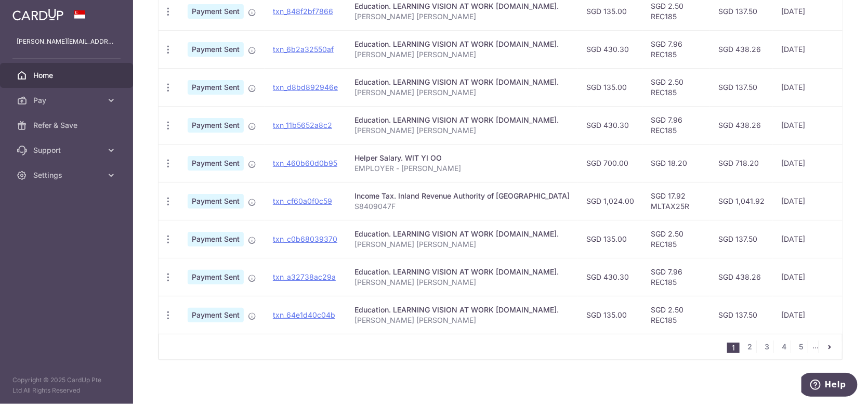  Describe the element at coordinates (741, 201) in the screenshot. I see `td: SGD 1,041.92` at that location.